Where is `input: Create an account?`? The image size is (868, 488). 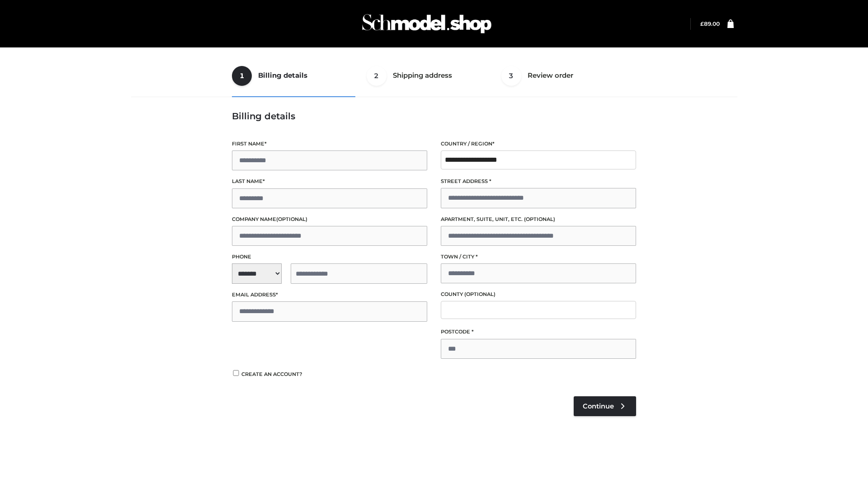 input: Create an account? is located at coordinates (236, 373).